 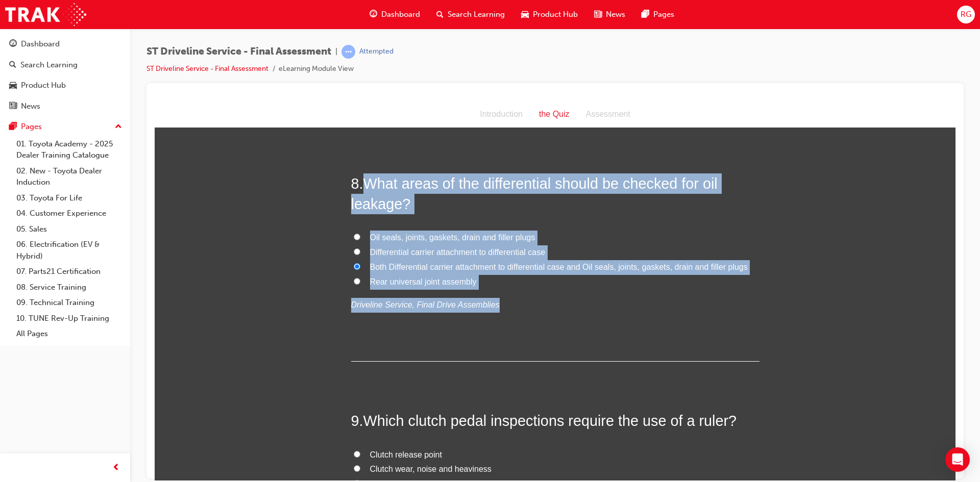 I want to click on span: Clutch wear, noise and heaviness, so click(x=276, y=367).